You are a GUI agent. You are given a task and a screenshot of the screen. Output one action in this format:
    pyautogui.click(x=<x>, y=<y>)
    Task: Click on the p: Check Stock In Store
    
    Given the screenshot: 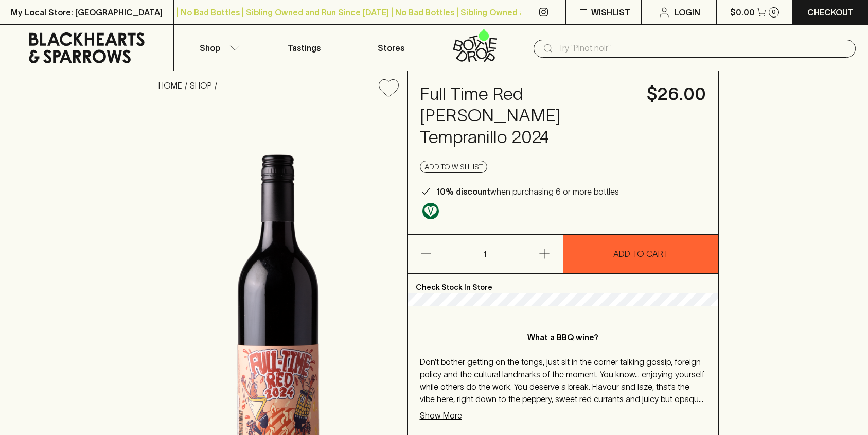 What is the action you would take?
    pyautogui.click(x=563, y=283)
    